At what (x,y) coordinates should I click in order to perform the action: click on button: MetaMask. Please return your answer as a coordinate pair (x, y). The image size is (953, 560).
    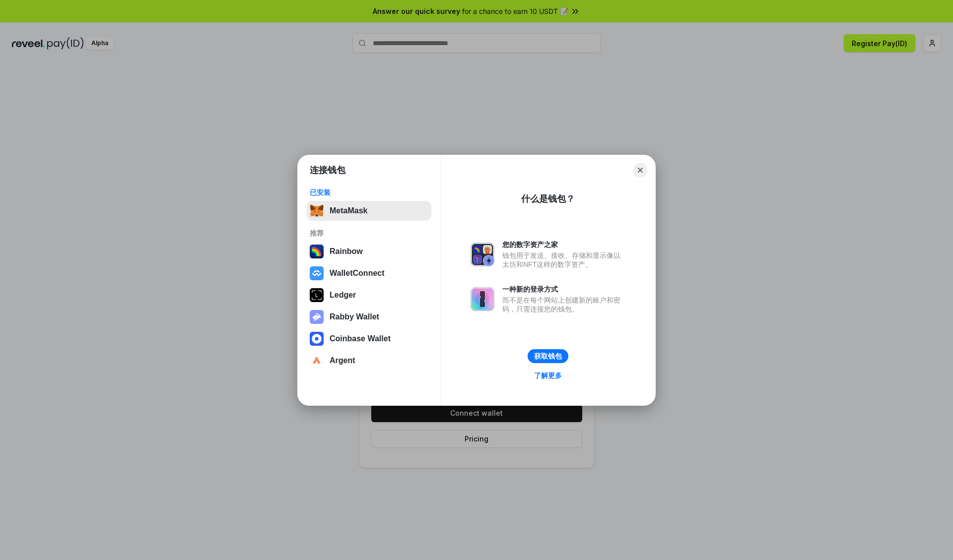
    Looking at the image, I should click on (369, 211).